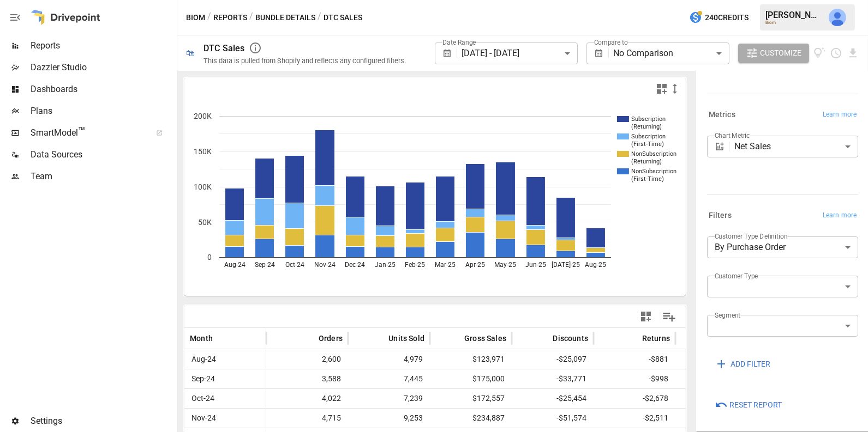 This screenshot has width=868, height=432. What do you see at coordinates (205, 222) in the screenshot?
I see `text: 50K` at bounding box center [205, 222].